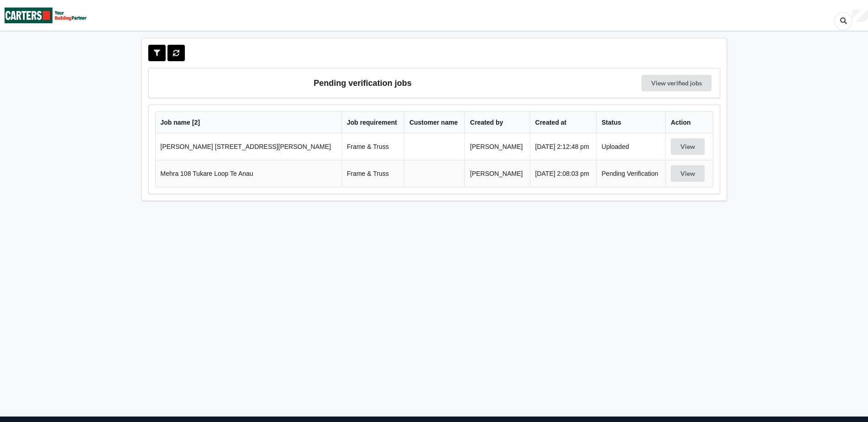 The height and width of the screenshot is (422, 868). What do you see at coordinates (562, 123) in the screenshot?
I see `th: Created at` at bounding box center [562, 123].